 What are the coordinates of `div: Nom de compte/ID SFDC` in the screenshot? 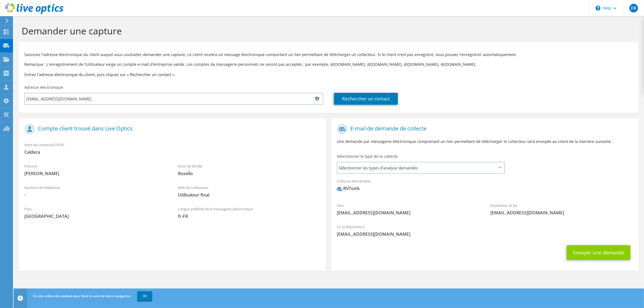 It's located at (172, 148).